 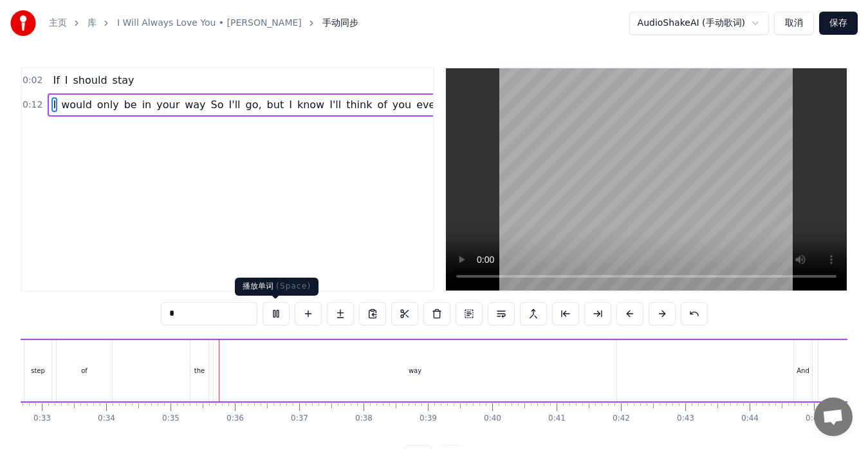 I want to click on div: 0:41, so click(x=557, y=419).